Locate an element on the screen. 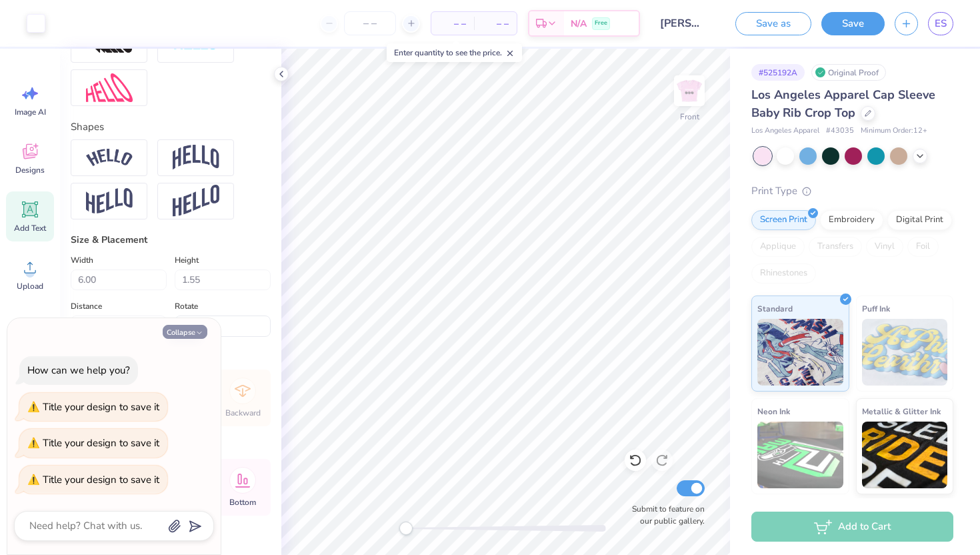 Image resolution: width=980 pixels, height=555 pixels. span: Upload is located at coordinates (30, 286).